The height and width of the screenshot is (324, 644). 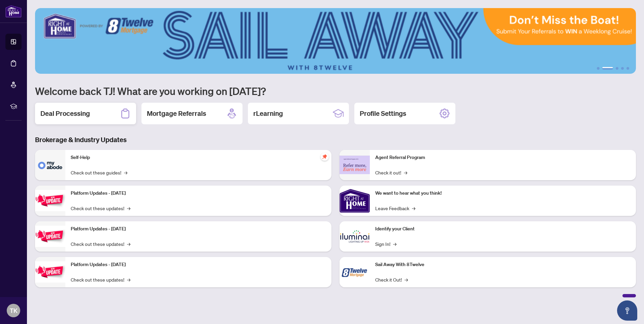 I want to click on h3: Brokerage & Industry Updates, so click(x=335, y=140).